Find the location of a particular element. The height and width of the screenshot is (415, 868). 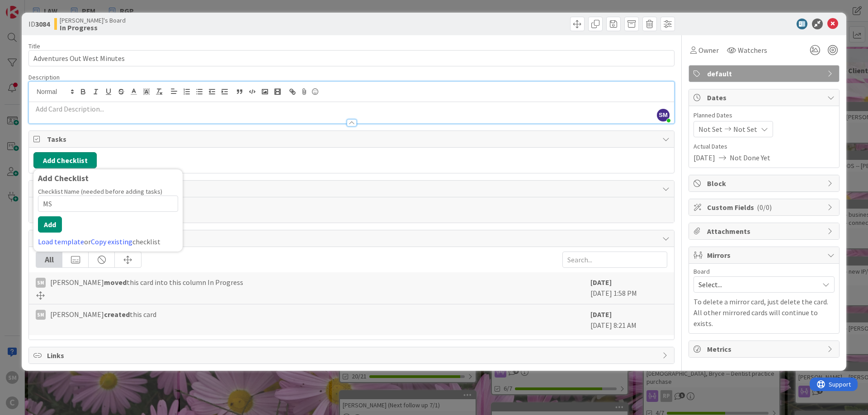

span: Metrics is located at coordinates (765, 349).